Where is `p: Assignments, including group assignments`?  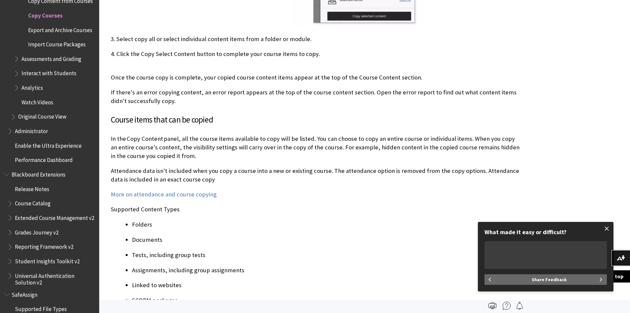 p: Assignments, including group assignments is located at coordinates (327, 270).